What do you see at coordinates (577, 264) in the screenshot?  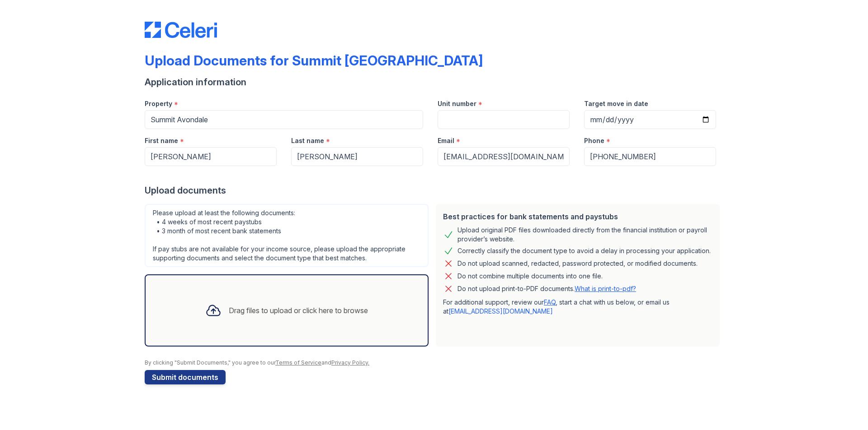 I see `div: Do not upload scanned, redacted, password protected, or modified documents.` at bounding box center [577, 264].